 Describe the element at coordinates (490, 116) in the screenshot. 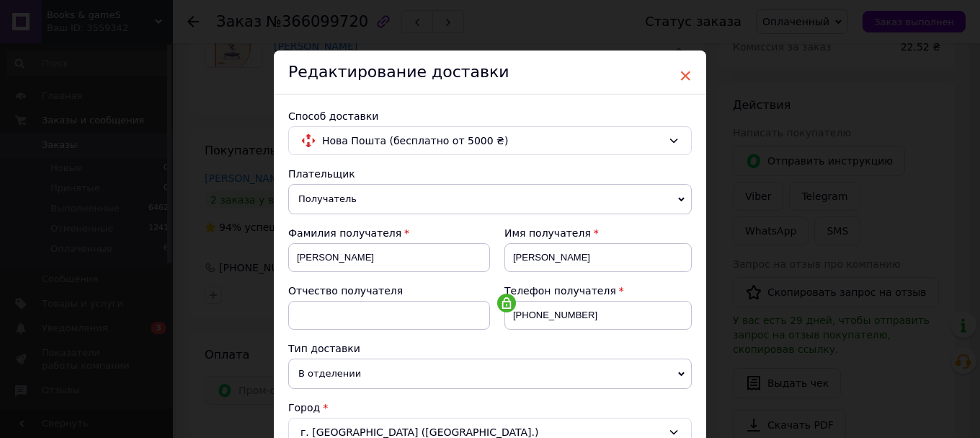

I see `div: Способ доставки` at that location.